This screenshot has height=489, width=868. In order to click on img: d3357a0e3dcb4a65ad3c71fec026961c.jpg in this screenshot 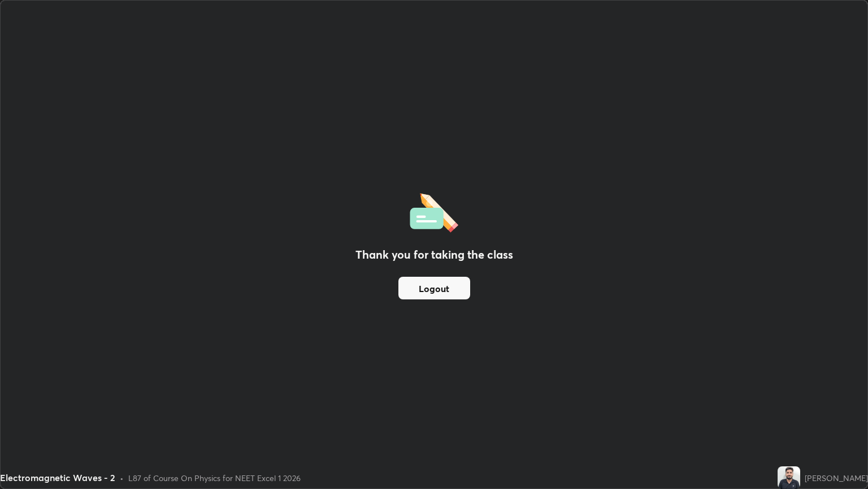, I will do `click(789, 477)`.